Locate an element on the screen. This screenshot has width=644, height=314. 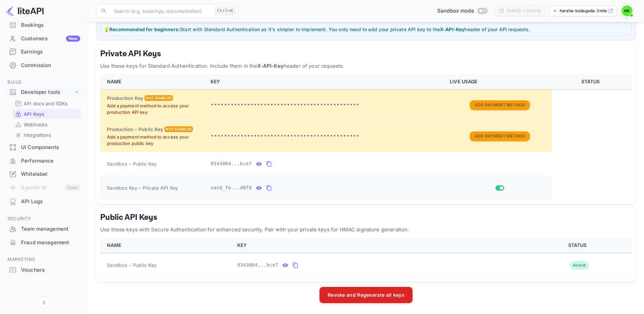
p: Use these keys with Secure Authentication for enhanced security. Pair with your private keys for ... is located at coordinates (366, 230).